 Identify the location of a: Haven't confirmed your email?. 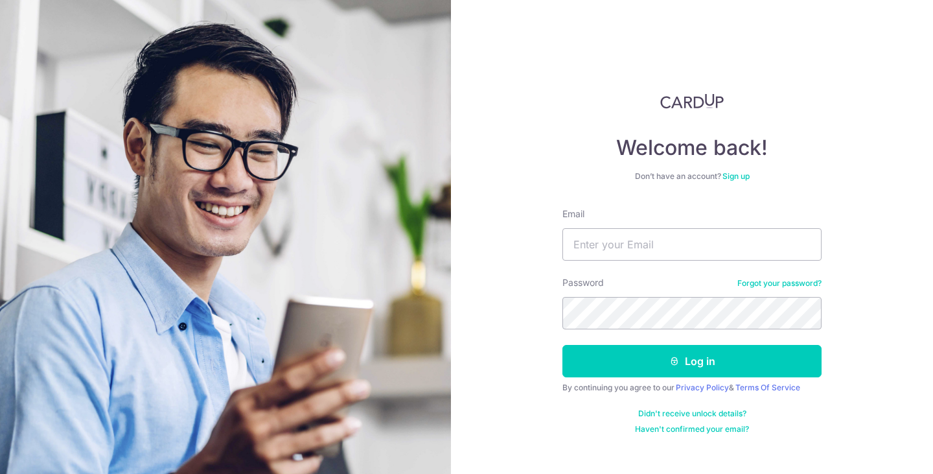
(692, 429).